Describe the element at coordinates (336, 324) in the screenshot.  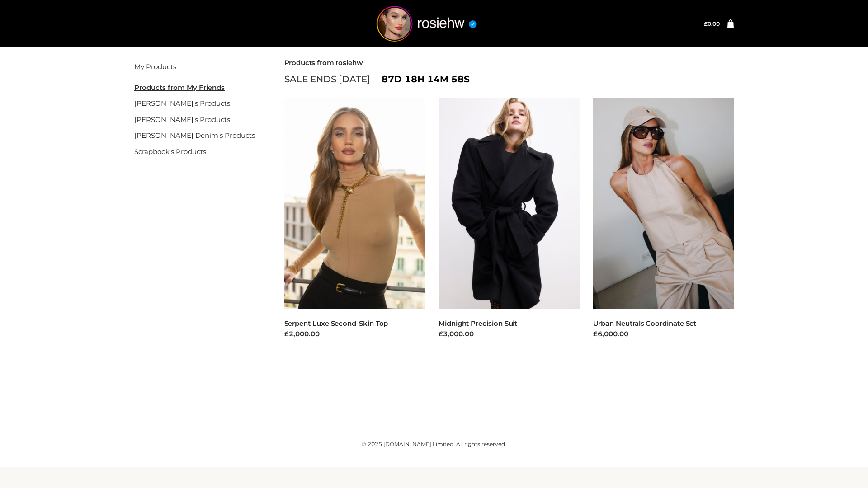
I see `a: Serpent Luxe Second-Skin Top` at that location.